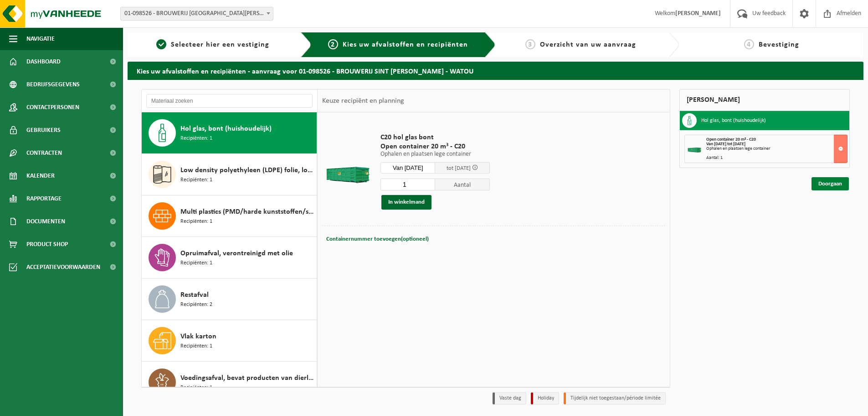  Describe the element at coordinates (248, 170) in the screenshot. I see `span: Low density polyethyleen (LDPE) folie, los, naturel` at that location.